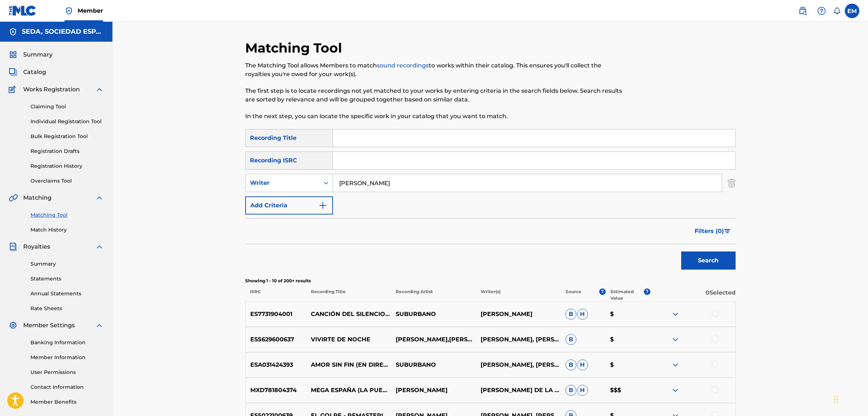 This screenshot has width=868, height=416. I want to click on p: AMOR SIN FIN (EN DIRECTO), so click(349, 365).